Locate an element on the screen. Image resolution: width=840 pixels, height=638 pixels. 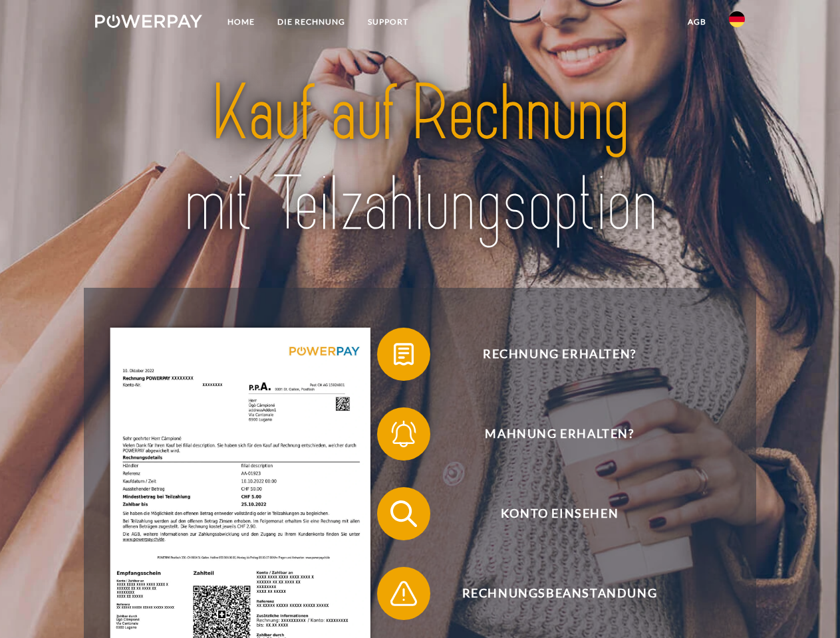
a: agb is located at coordinates (697, 22).